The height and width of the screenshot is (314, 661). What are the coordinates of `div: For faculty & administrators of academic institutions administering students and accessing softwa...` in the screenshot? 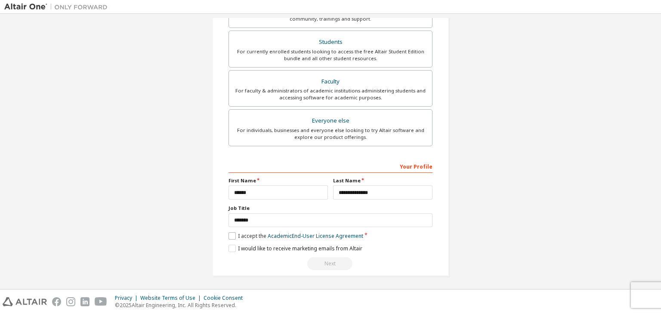 It's located at (331, 94).